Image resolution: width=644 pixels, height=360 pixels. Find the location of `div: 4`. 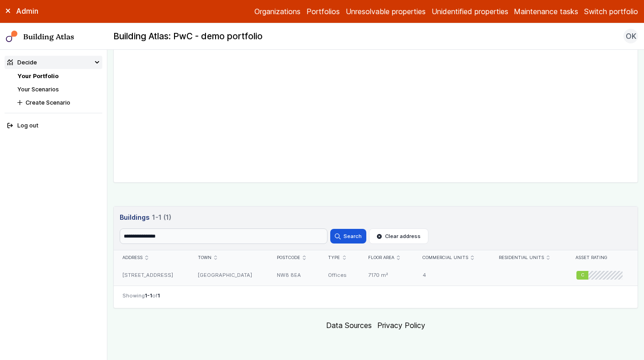

div: 4 is located at coordinates (452, 275).